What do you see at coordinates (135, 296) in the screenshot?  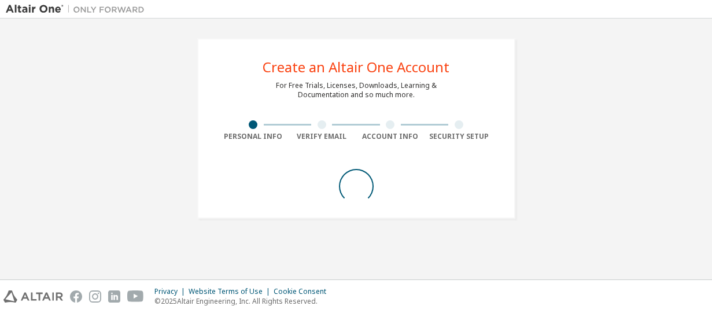 I see `img: youtube.svg` at bounding box center [135, 296].